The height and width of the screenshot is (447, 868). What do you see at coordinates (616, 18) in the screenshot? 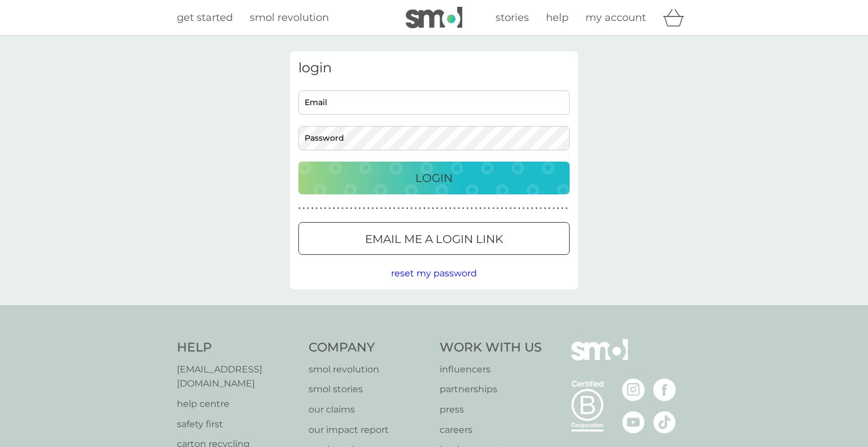
I see `span: my account` at bounding box center [616, 18].